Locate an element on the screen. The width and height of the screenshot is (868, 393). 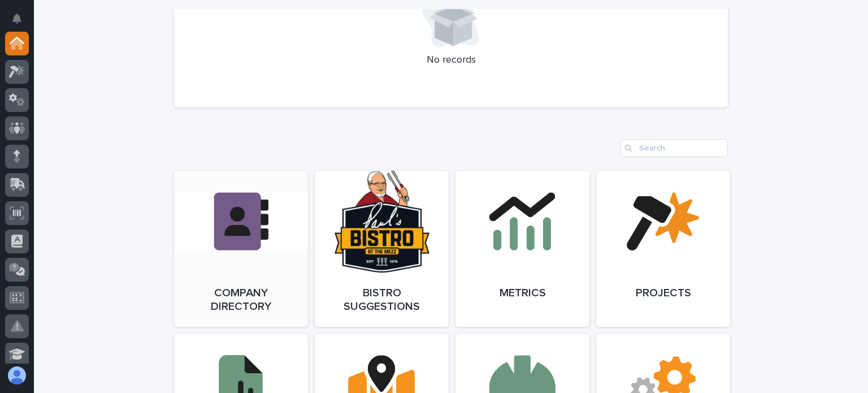
input: Search is located at coordinates (674, 148).